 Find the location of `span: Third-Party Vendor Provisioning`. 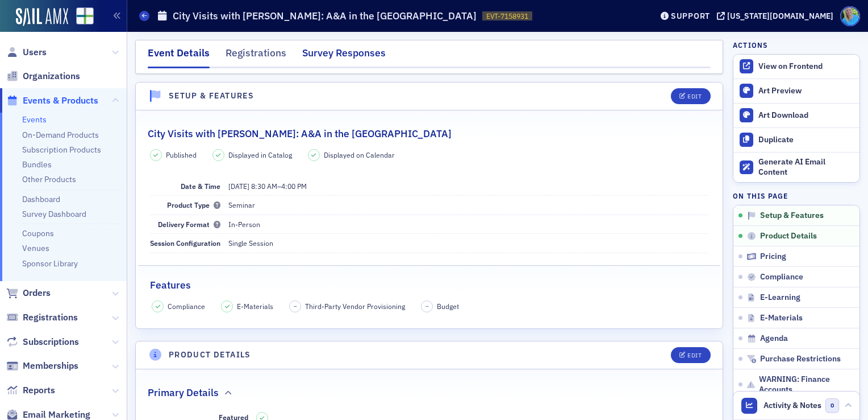

span: Third-Party Vendor Provisioning is located at coordinates (355, 306).